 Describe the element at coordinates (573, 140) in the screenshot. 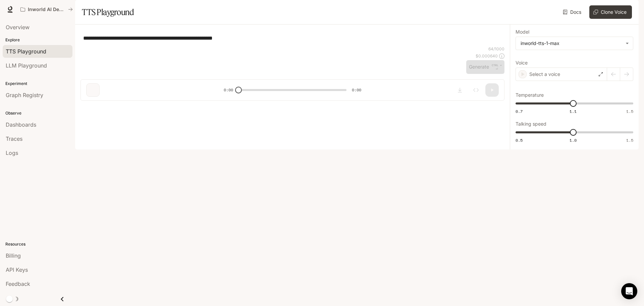

I see `span: 1.0` at that location.